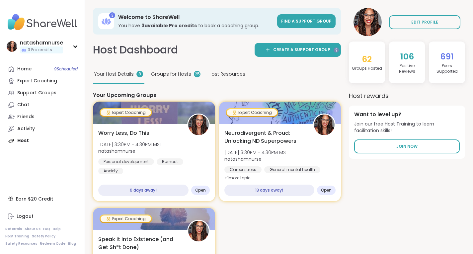  Describe the element at coordinates (143, 190) in the screenshot. I see `div: 6 days away!` at that location.